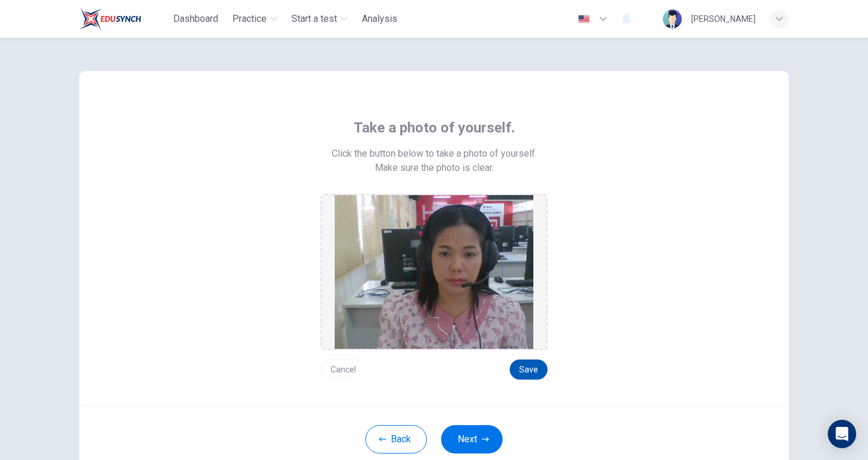 This screenshot has width=868, height=460. I want to click on img: preview screemshot, so click(434, 272).